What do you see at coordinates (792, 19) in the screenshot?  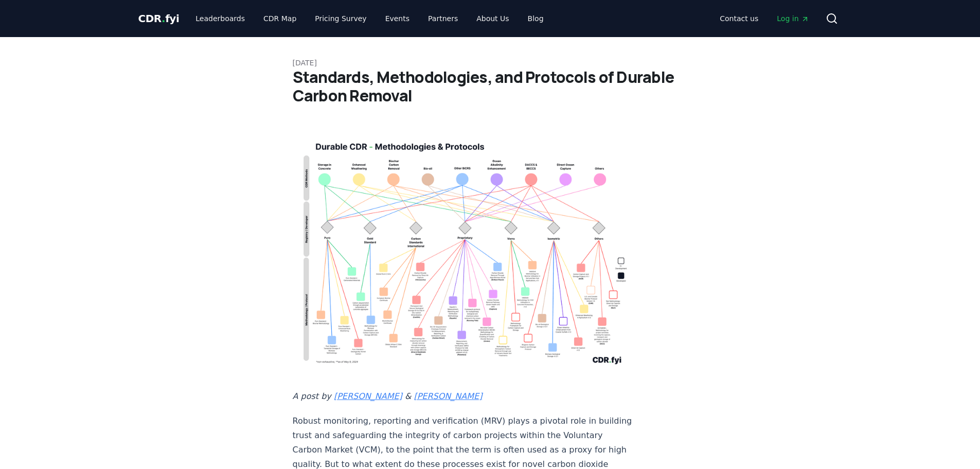 I see `span: Log in` at bounding box center [792, 19].